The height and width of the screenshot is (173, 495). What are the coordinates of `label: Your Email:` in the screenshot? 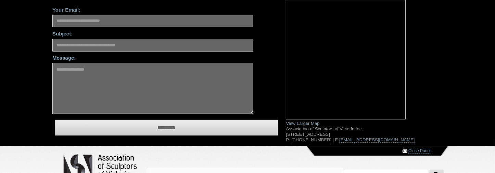 It's located at (164, 8).